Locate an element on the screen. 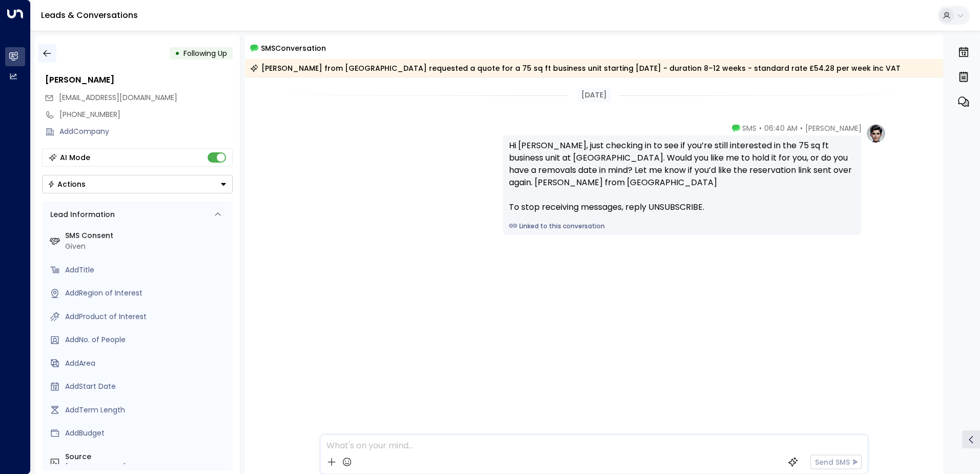 The width and height of the screenshot is (980, 474). a: Leads & Conversations is located at coordinates (89, 15).